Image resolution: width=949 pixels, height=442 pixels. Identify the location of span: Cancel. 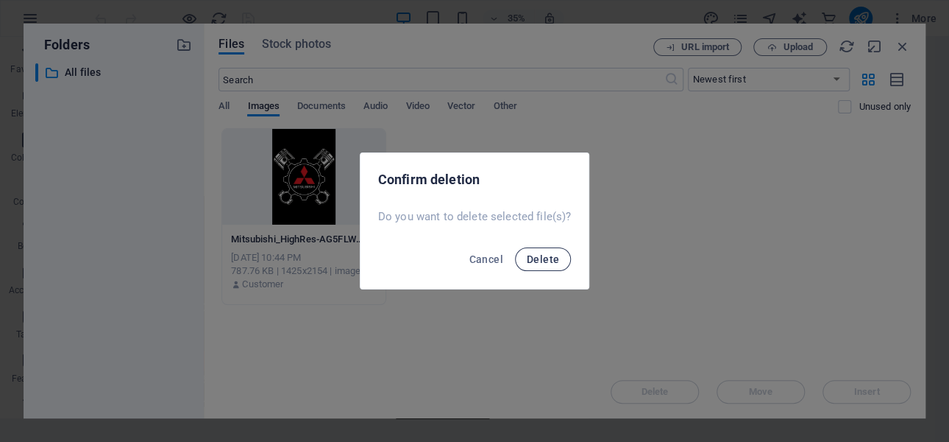
(486, 259).